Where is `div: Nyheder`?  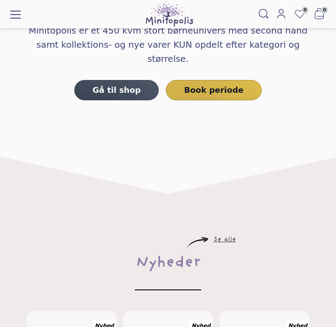
div: Nyheder is located at coordinates (168, 263).